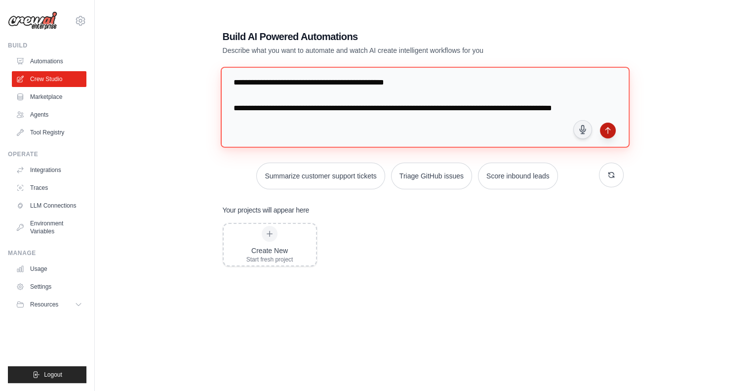 The image size is (751, 391). I want to click on button: Get new suggestions, so click(611, 175).